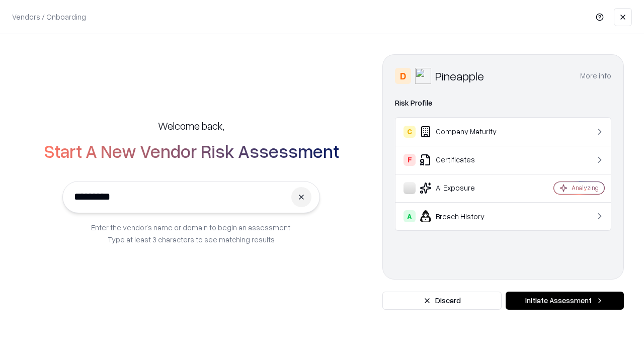 Image resolution: width=644 pixels, height=362 pixels. I want to click on div: Breach History, so click(463, 216).